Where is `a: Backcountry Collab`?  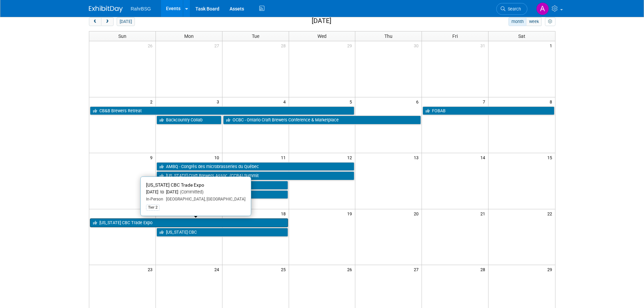
a: Backcountry Collab is located at coordinates (189, 120).